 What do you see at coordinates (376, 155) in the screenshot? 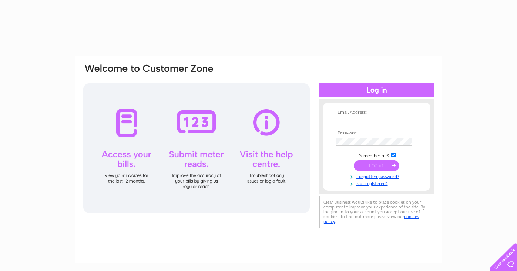
I see `td: Remember me?` at bounding box center [376, 155].